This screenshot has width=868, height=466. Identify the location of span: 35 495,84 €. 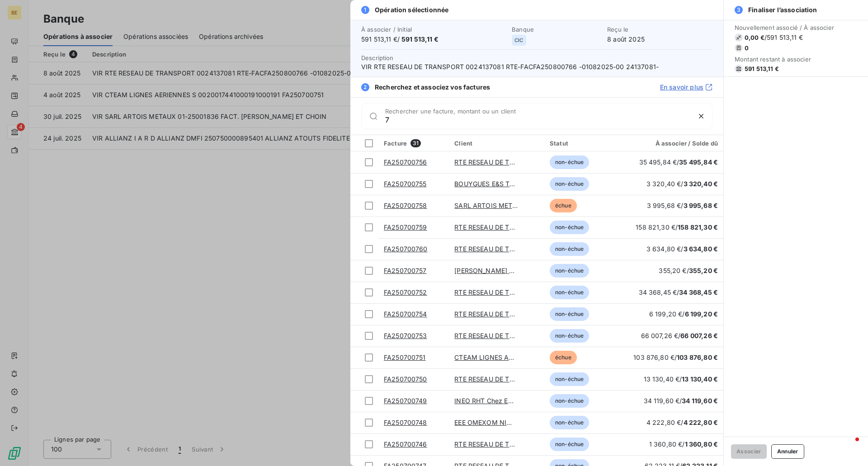
(698, 162).